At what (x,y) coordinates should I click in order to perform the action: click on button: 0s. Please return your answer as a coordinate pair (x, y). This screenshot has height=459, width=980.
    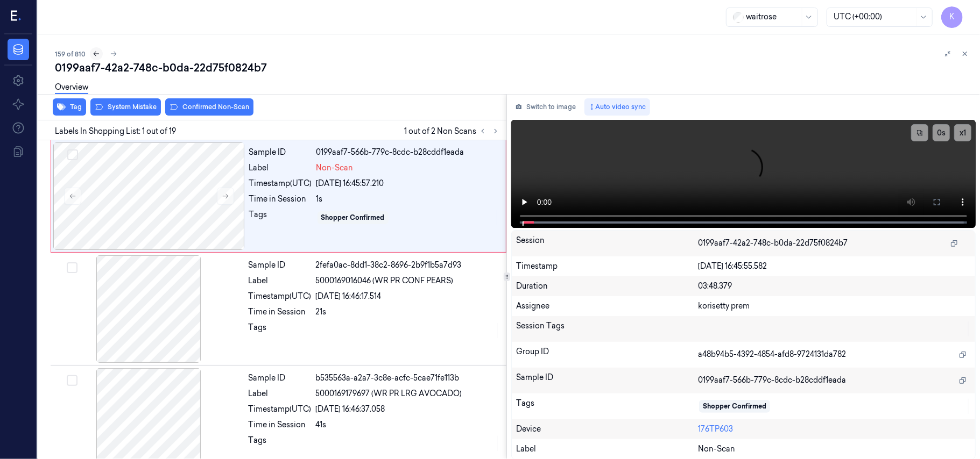
    Looking at the image, I should click on (941, 132).